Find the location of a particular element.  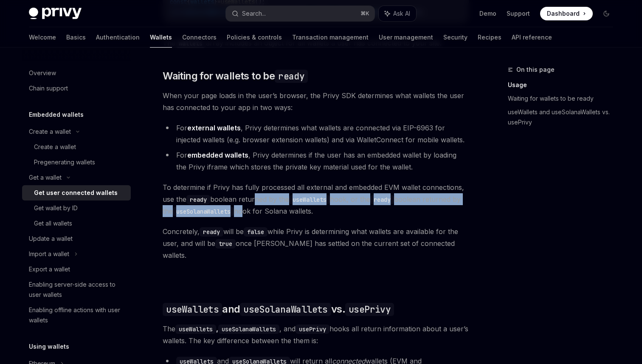

a: Demo is located at coordinates (488, 14).